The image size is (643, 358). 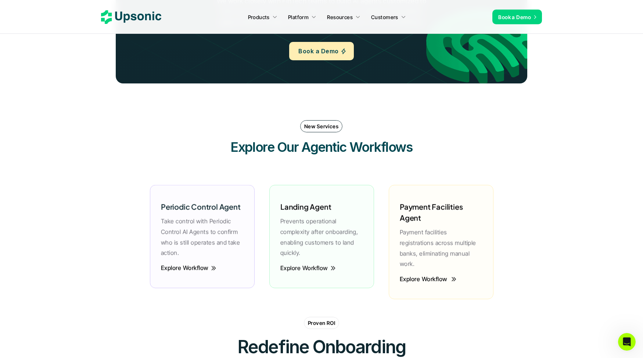 I want to click on a: Products, so click(x=263, y=17).